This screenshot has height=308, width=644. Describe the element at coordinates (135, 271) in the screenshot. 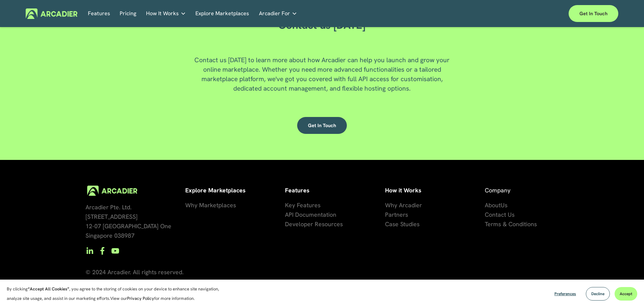

I see `span: © 2024 Arcadier. All rights reserved.` at that location.